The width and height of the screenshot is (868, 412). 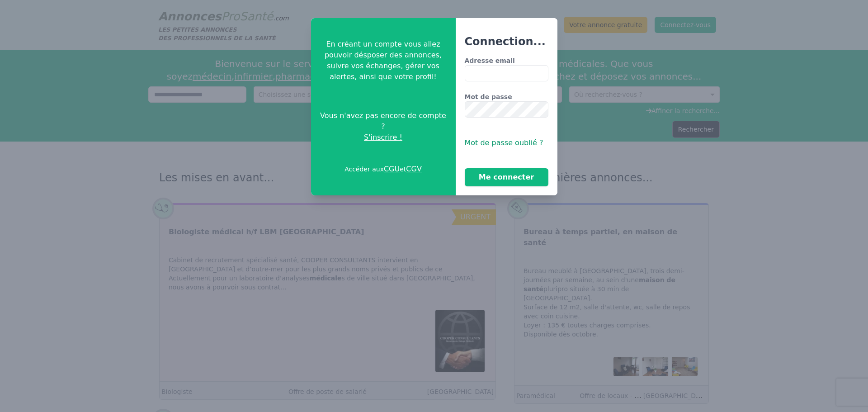 What do you see at coordinates (507, 177) in the screenshot?
I see `button: Me connecter` at bounding box center [507, 177].